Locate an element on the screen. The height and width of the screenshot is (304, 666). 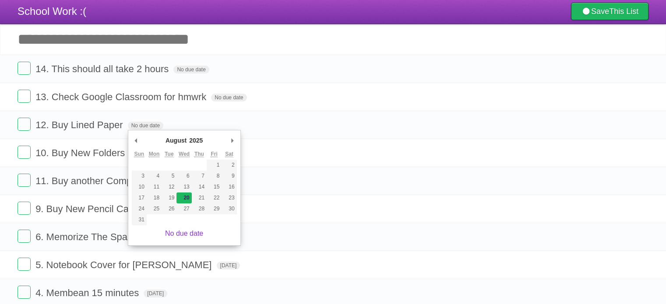
button: 14 is located at coordinates (199, 187).